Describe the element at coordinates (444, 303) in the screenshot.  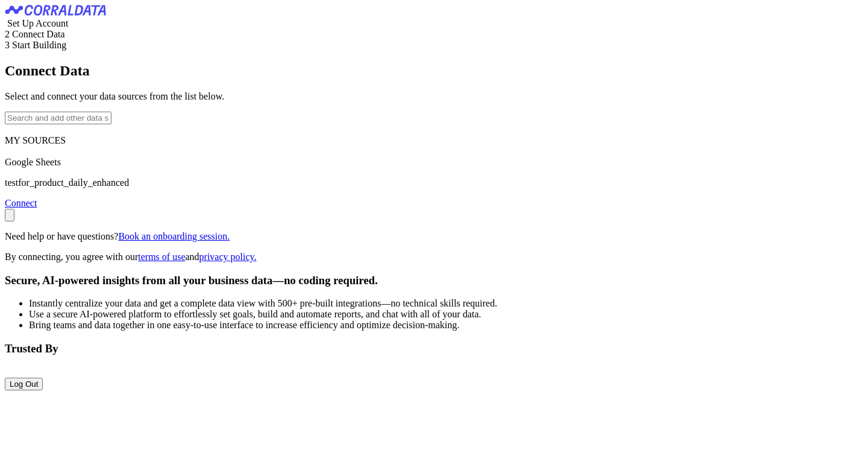
I see `li: Instantly centralize your data and get a complete data view with 500+ pre-built integrations—no t...` at that location.